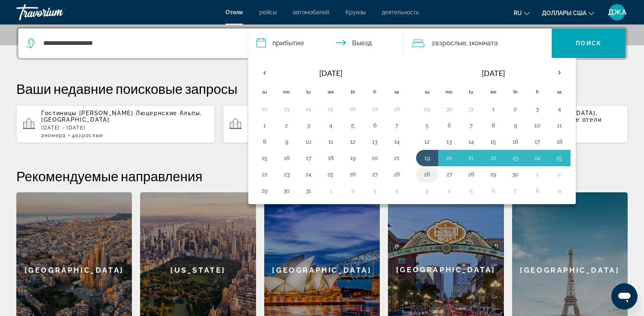  What do you see at coordinates (568, 13) in the screenshot?
I see `button: Изменить валюту` at bounding box center [568, 13].